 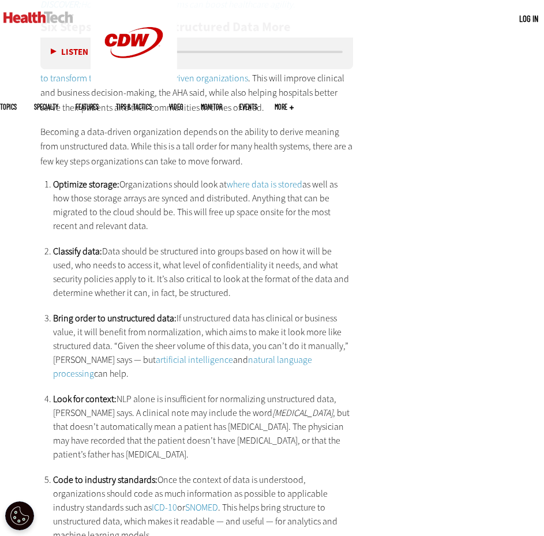 What do you see at coordinates (134, 82) in the screenshot?
I see `a: CDW` at bounding box center [134, 82].